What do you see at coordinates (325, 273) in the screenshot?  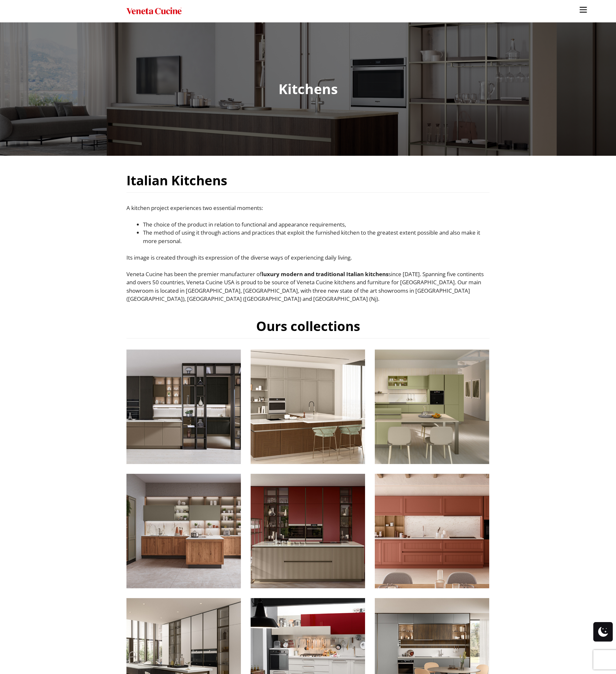 I see `strong: luxury modern and traditional Italian kitchens` at bounding box center [325, 273].